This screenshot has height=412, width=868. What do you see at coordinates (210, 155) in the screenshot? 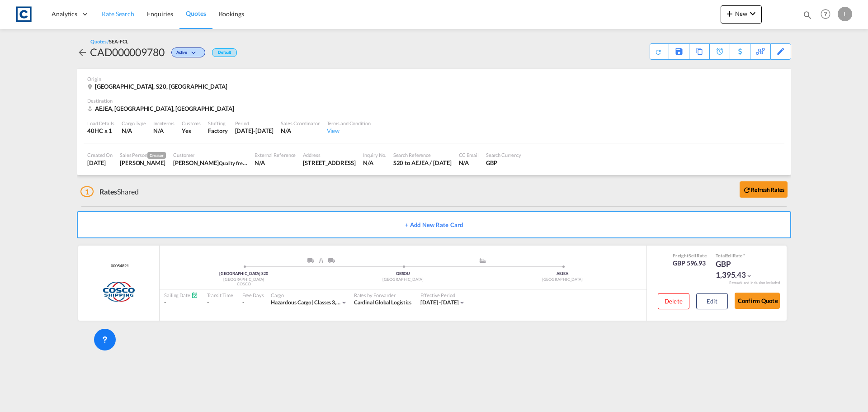
I see `div: Customer` at bounding box center [210, 155].